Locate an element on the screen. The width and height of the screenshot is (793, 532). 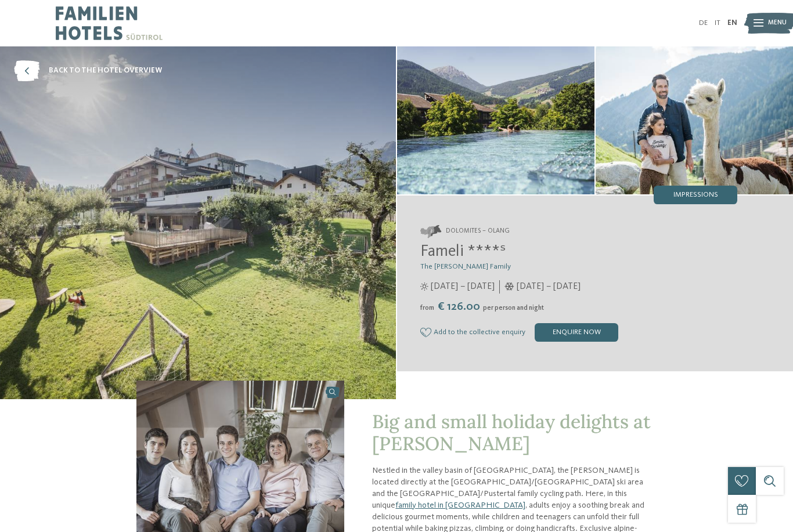
span: Dolomites – Olang is located at coordinates (478, 232).